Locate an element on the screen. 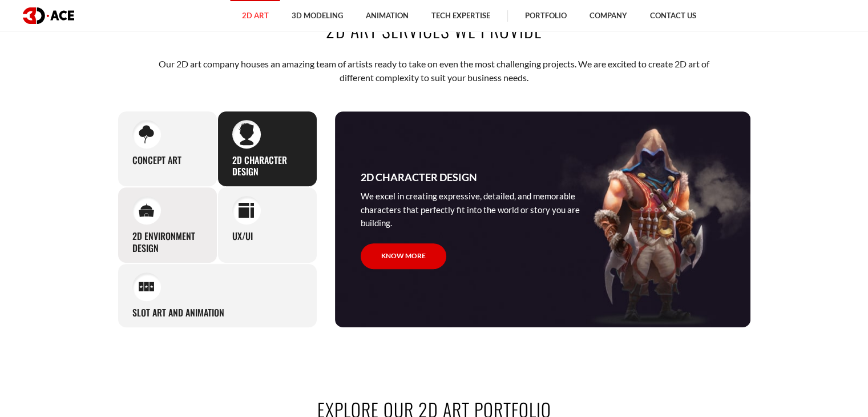  img: UX/UI is located at coordinates (246, 210).